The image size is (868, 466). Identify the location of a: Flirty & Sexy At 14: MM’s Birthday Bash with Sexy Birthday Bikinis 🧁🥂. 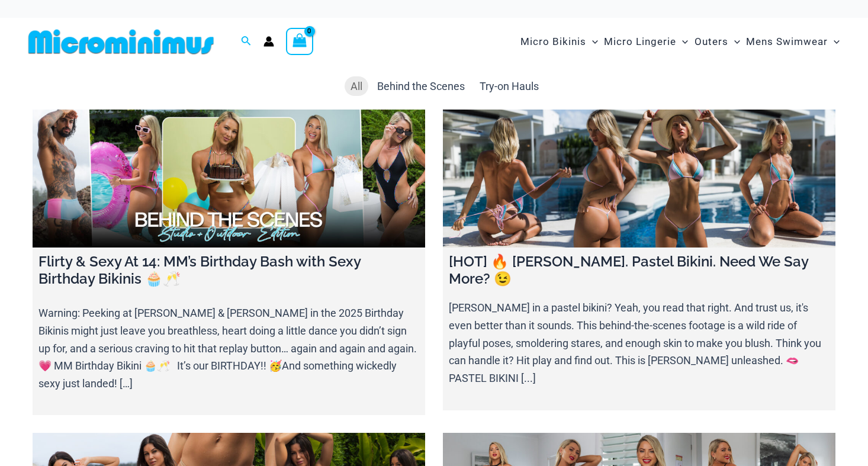
(229, 179).